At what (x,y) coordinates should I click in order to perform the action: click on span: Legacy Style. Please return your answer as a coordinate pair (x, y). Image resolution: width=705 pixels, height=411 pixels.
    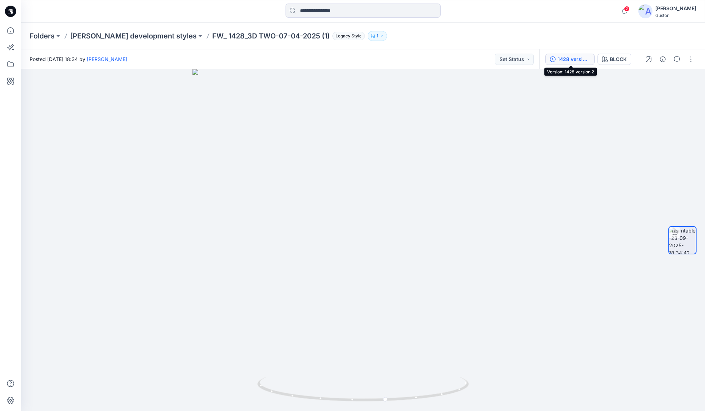
    Looking at the image, I should click on (349, 36).